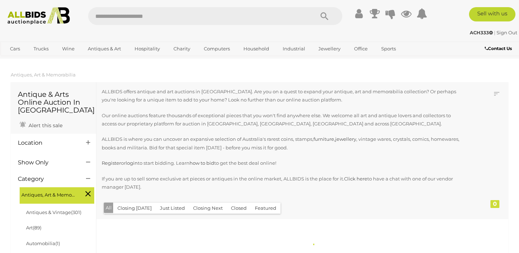 This screenshot has height=253, width=519. Describe the element at coordinates (330, 49) in the screenshot. I see `a: Jewellery` at that location.